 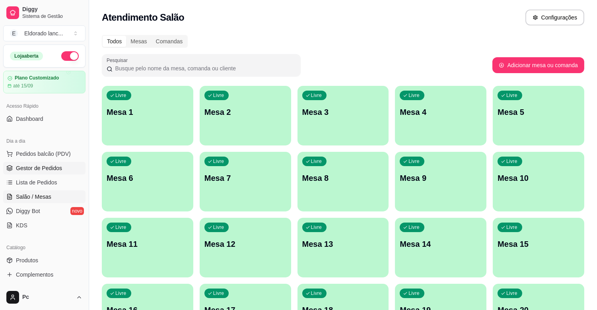 What do you see at coordinates (148, 116) in the screenshot?
I see `button: LivreMesa 1` at bounding box center [148, 116].